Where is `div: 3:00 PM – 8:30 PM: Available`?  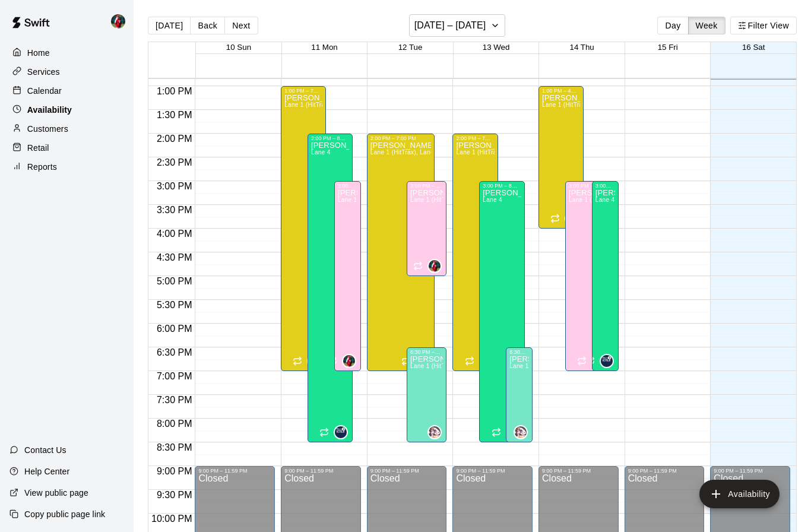 div: 3:00 PM – 8:30 PM: Available is located at coordinates (502, 311).